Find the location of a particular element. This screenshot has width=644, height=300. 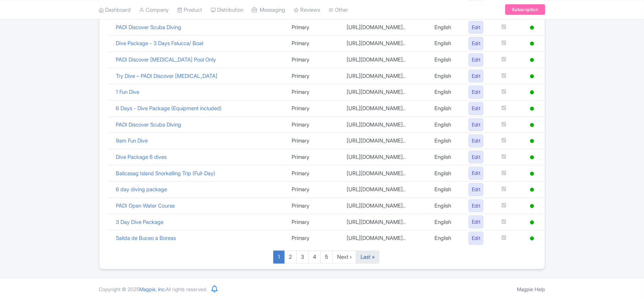

a: 1 is located at coordinates (279, 257).